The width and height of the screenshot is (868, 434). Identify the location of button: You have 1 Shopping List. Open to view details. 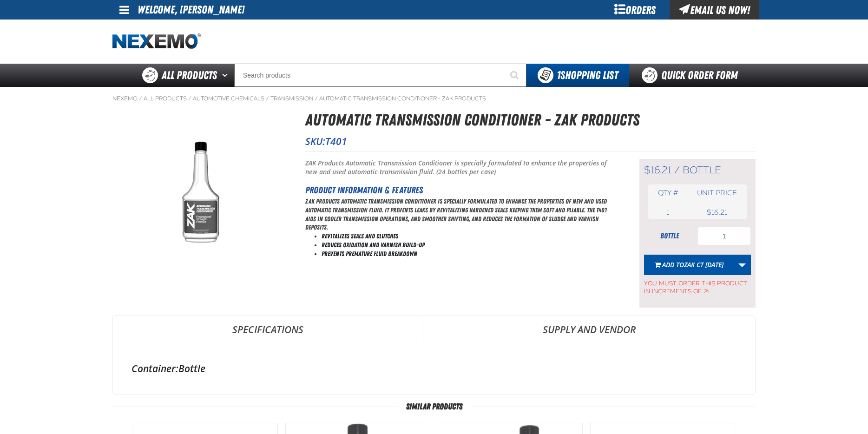
(577, 75).